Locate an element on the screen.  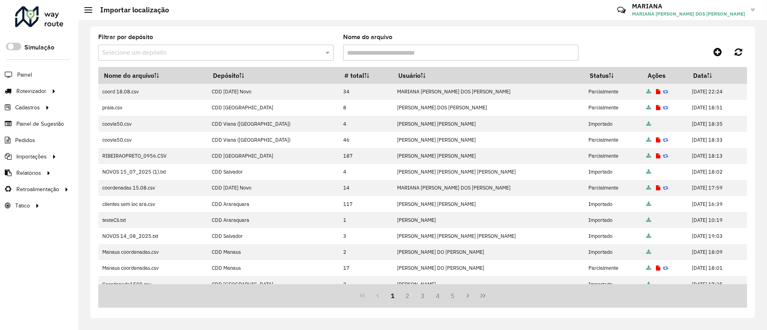
th: Nome do arquivo is located at coordinates (153, 75).